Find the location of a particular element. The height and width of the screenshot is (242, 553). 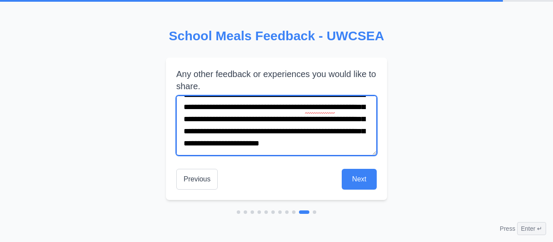

button: Next is located at coordinates (359, 179).